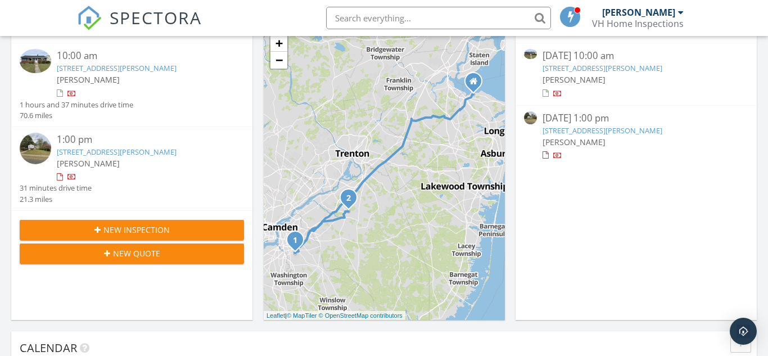 The width and height of the screenshot is (768, 356). Describe the element at coordinates (140, 56) in the screenshot. I see `div: 10:00 am` at that location.